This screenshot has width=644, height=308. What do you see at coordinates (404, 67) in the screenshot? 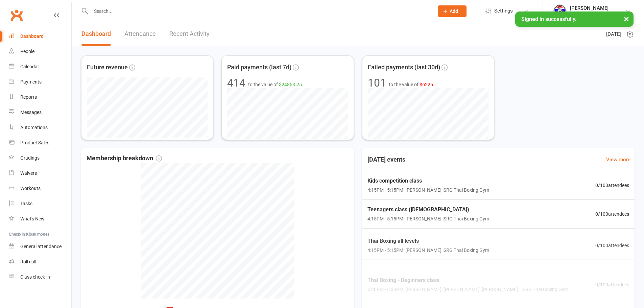
I see `span: Failed payments (last 30d)` at bounding box center [404, 67].